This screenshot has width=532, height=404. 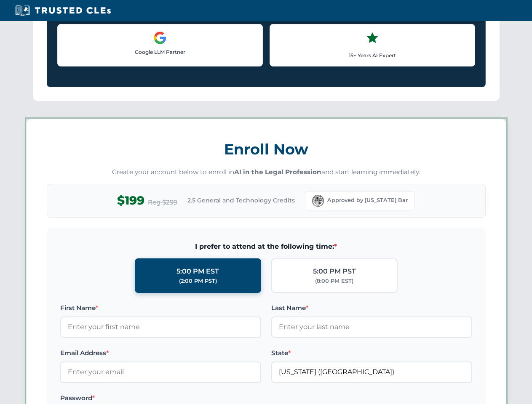 I want to click on p: Google LLM Partner, so click(x=160, y=52).